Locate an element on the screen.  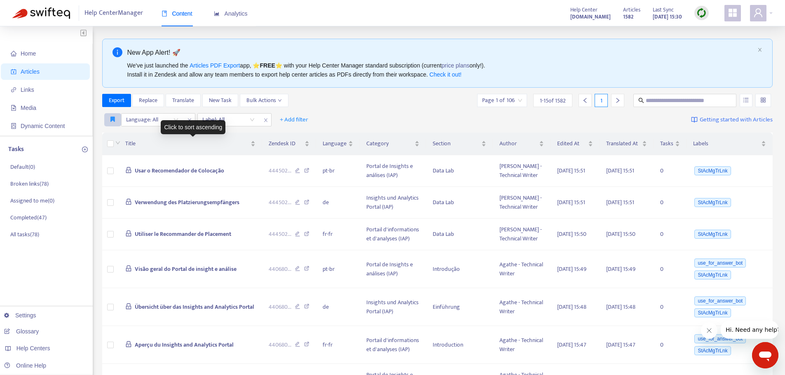
span: container is located at coordinates (14, 126).